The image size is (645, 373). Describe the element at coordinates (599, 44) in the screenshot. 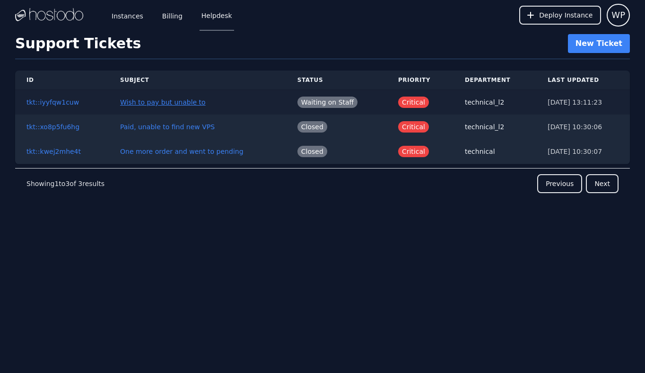

I see `a: New Ticket` at that location.